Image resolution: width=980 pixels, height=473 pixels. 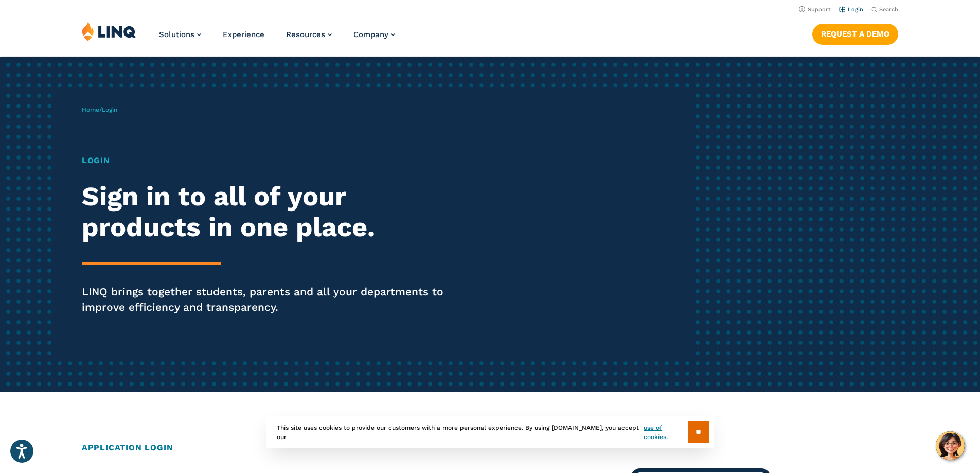 What do you see at coordinates (270, 299) in the screenshot?
I see `p: LINQ brings together students, parents and all your departments to improve efficiency and transpa...` at bounding box center [270, 299].